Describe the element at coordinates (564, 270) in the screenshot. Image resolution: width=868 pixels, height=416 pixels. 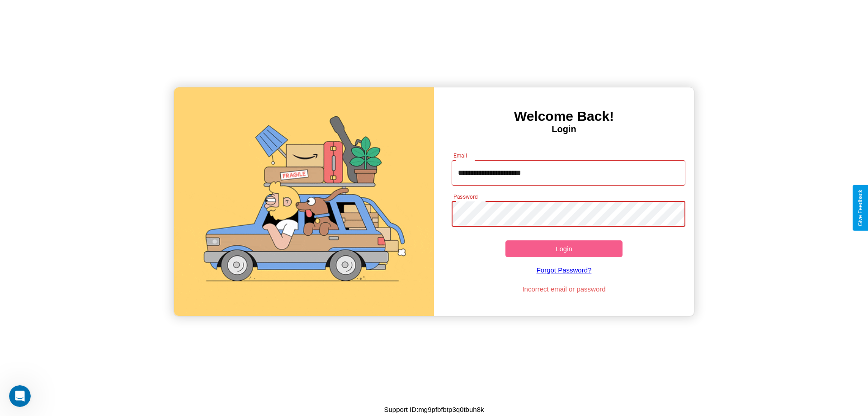
I see `a: Forgot Password?` at that location.